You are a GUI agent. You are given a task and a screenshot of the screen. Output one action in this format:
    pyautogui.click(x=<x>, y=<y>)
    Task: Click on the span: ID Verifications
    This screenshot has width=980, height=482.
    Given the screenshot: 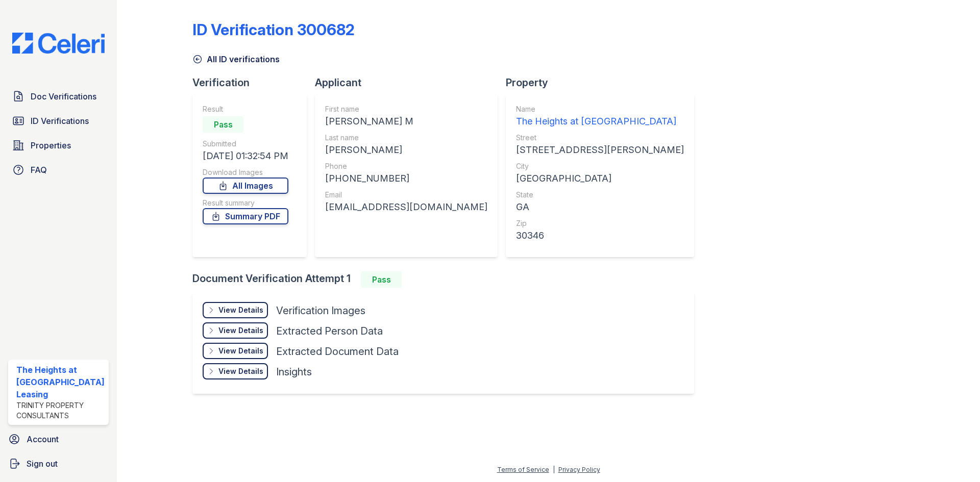 What is the action you would take?
    pyautogui.click(x=60, y=121)
    